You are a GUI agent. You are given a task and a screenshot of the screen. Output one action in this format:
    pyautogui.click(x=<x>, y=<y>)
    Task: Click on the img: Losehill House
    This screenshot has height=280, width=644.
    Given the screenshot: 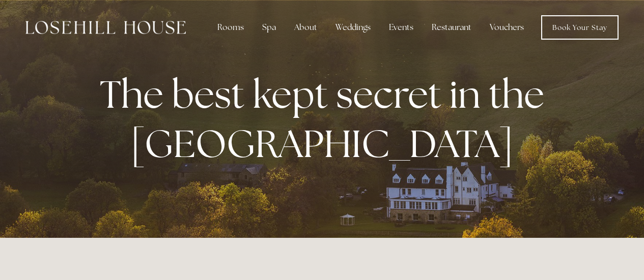 What is the action you would take?
    pyautogui.click(x=106, y=27)
    